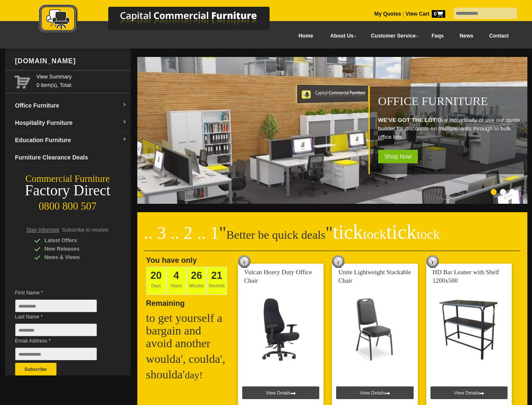  Describe the element at coordinates (197, 281) in the screenshot. I see `span: Minutes` at that location.